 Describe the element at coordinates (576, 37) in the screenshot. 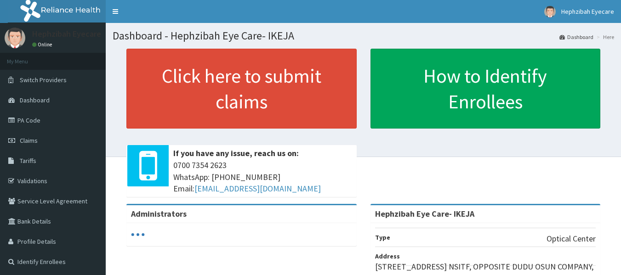

I see `a: Dashboard` at that location.